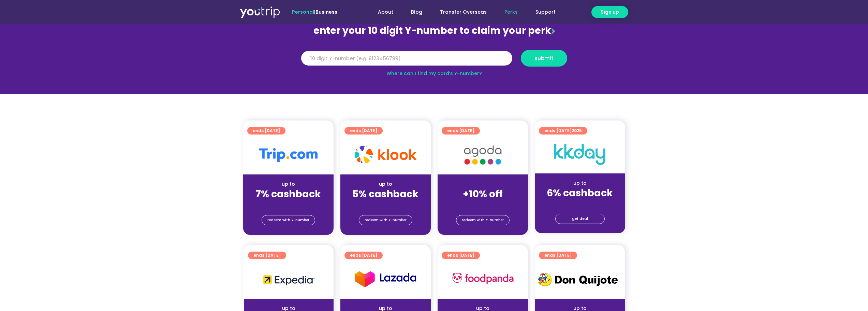  Describe the element at coordinates (610, 12) in the screenshot. I see `span: Sign up` at that location.